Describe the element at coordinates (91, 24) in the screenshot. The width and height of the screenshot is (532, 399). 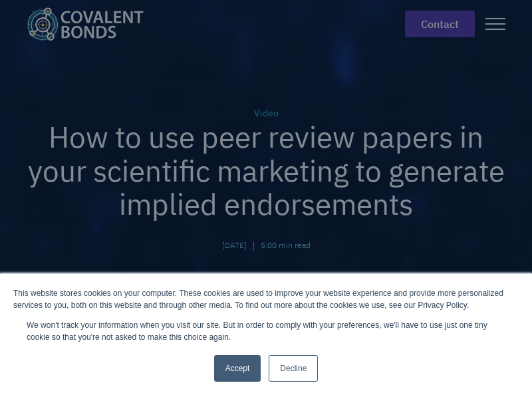
I see `a: home` at that location.